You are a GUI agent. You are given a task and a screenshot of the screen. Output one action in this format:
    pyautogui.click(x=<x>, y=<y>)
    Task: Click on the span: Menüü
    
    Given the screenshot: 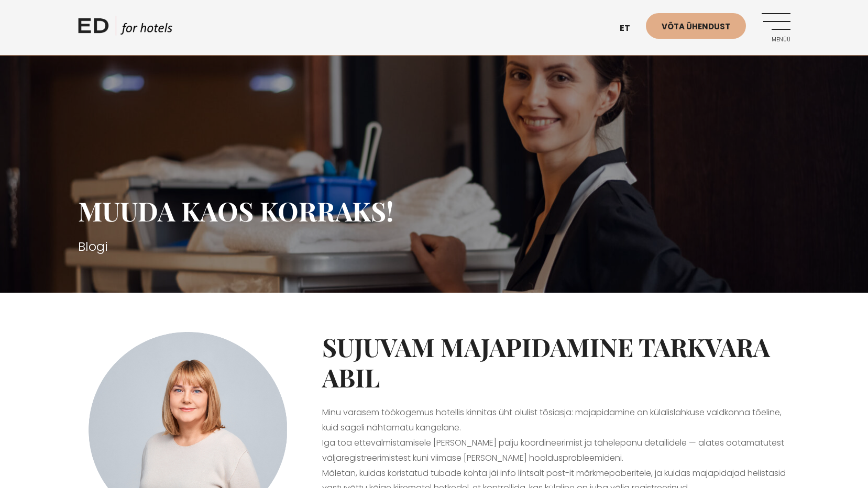 What is the action you would take?
    pyautogui.click(x=775, y=40)
    